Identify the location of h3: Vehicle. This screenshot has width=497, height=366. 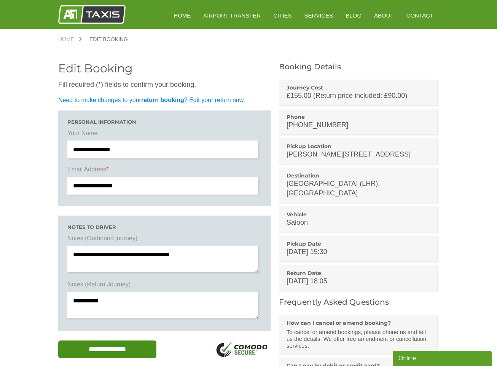
(358, 214).